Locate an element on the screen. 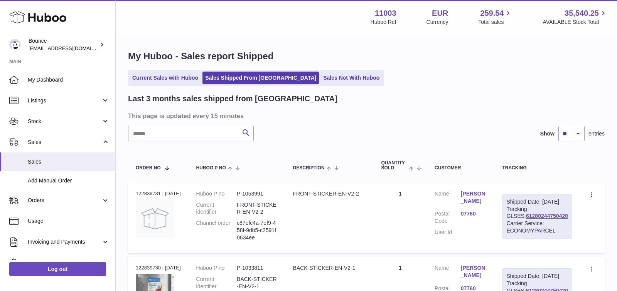  dd: P-1033811 is located at coordinates (257, 268).